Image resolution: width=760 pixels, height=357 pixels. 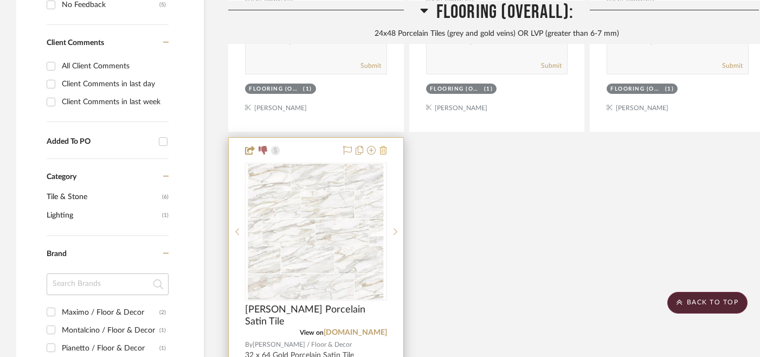 I want to click on div: All Client Comments, so click(x=114, y=66).